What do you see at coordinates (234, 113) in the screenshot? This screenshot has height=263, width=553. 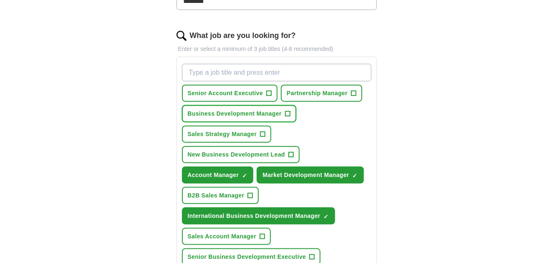 I see `span: Business Development Manager` at bounding box center [234, 113].